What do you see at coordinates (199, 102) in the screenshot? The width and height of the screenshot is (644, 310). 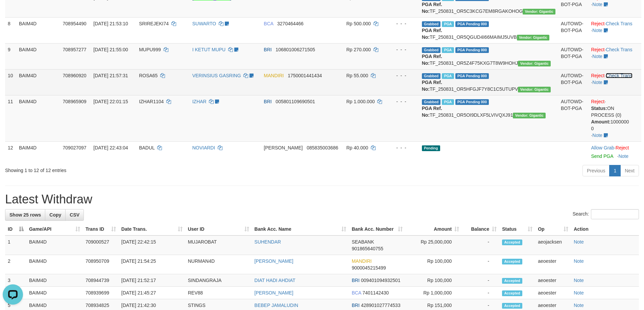 I see `a: IZHAR` at bounding box center [199, 102].